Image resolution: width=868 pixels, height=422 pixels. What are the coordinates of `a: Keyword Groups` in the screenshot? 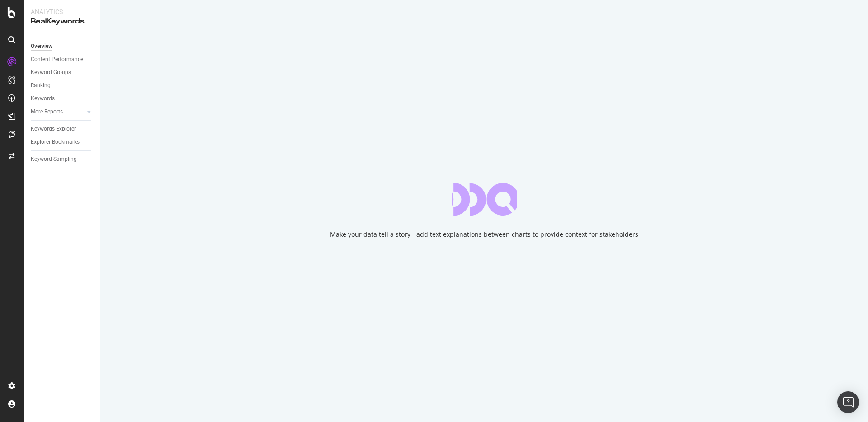 It's located at (62, 72).